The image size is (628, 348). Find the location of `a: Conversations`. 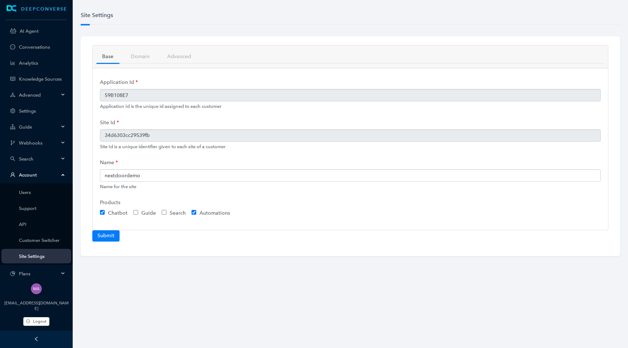

a: Conversations is located at coordinates (42, 47).